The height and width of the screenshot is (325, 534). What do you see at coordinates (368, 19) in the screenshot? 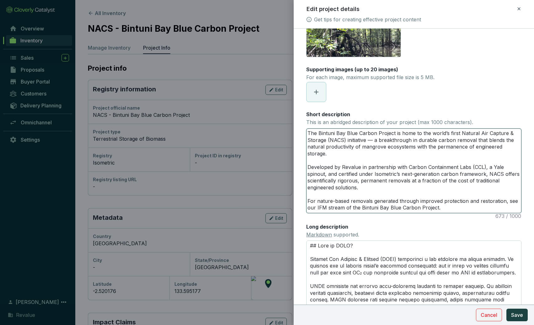
I see `a: Get tips for creating effective project content` at bounding box center [368, 19].